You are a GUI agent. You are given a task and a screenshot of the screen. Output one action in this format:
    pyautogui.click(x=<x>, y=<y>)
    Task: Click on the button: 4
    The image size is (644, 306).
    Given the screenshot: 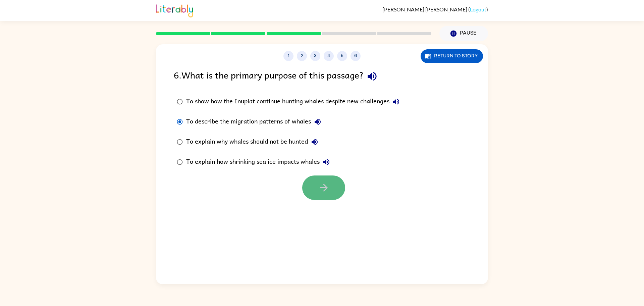 What is the action you would take?
    pyautogui.click(x=329, y=56)
    